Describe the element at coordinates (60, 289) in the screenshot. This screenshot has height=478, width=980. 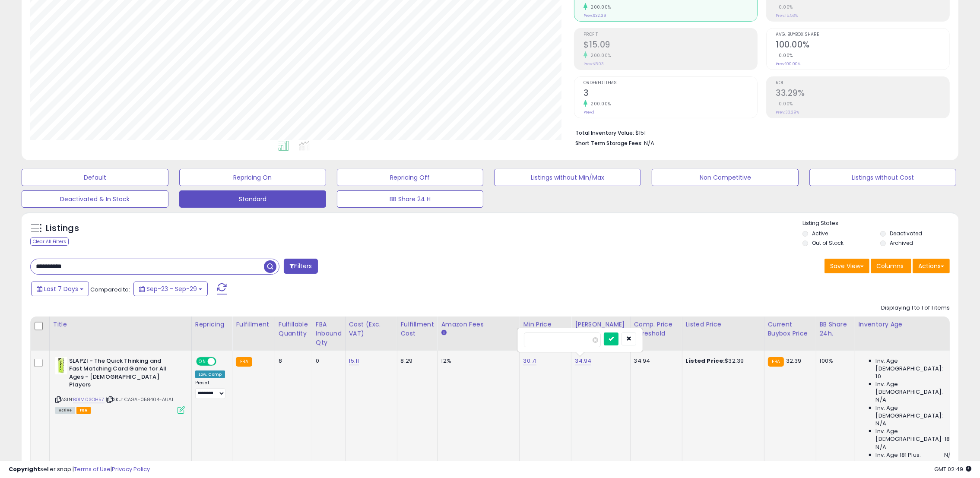
I see `button: Last 7 Days` at that location.